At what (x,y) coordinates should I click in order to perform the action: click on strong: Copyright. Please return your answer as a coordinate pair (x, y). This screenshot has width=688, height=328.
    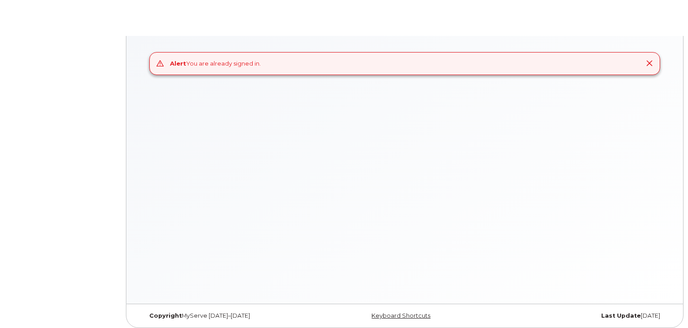
    Looking at the image, I should click on (166, 316).